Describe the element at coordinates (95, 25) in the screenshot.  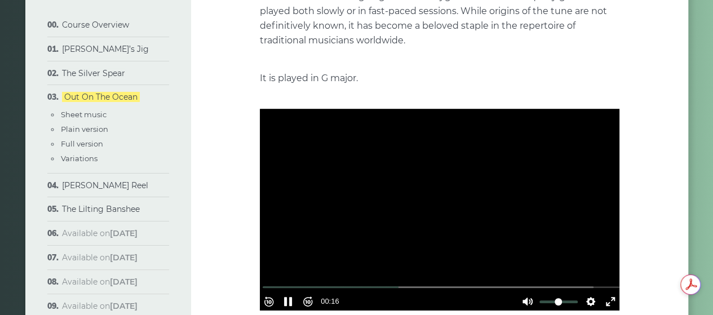
I see `a: Course Overview` at that location.